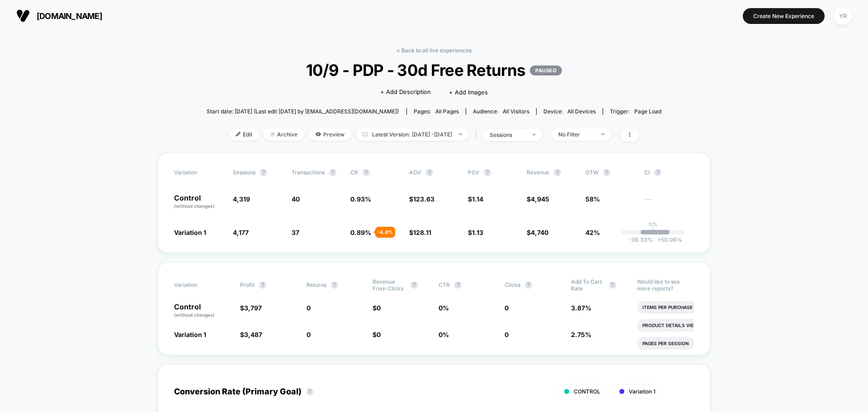 The height and width of the screenshot is (412, 868). Describe the element at coordinates (385, 232) in the screenshot. I see `div: - 4.4 %` at that location.